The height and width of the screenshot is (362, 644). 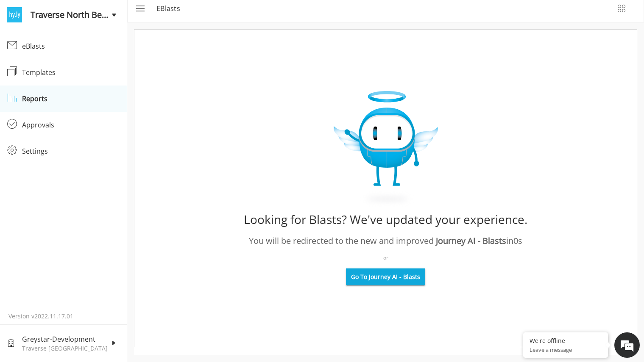 What do you see at coordinates (71, 15) in the screenshot?
I see `span: Traverse North Bend Property Team` at bounding box center [71, 15].